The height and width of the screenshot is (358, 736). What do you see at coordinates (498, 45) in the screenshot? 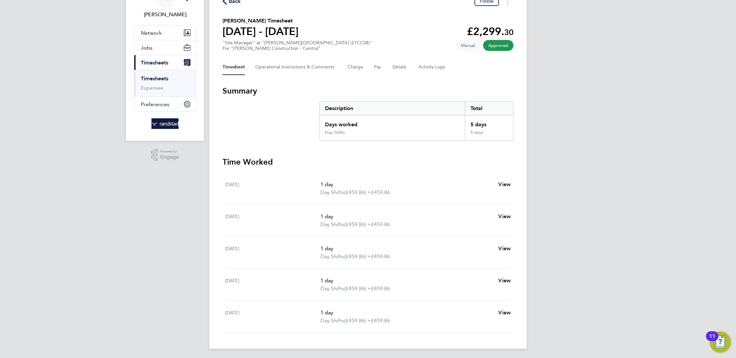
I see `span: This timesheet has been approved.` at bounding box center [498, 45].